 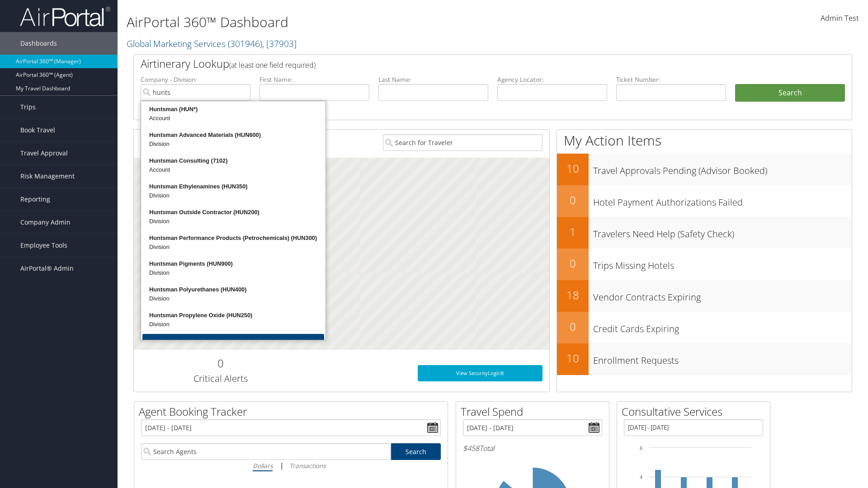 I want to click on div: Huntsman Advanced Materials (HUN600), so click(x=234, y=135).